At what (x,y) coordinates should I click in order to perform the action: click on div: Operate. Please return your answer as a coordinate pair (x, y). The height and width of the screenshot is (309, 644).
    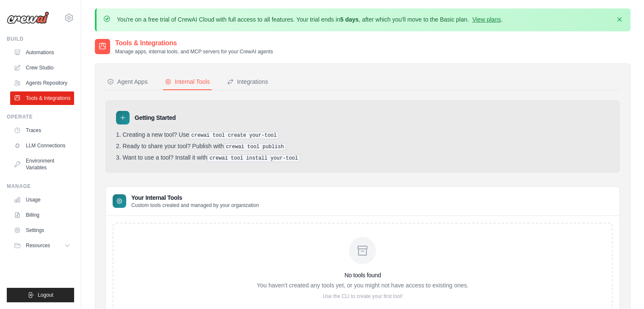
    Looking at the image, I should click on (40, 117).